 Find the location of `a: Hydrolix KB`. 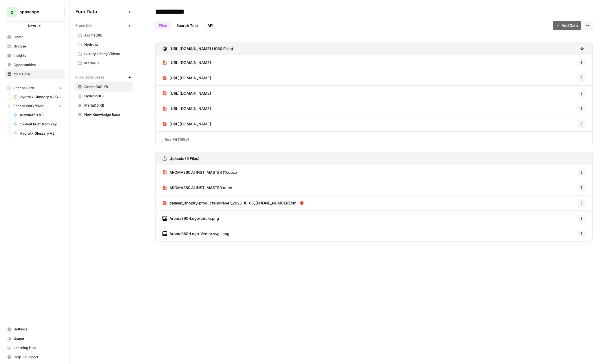

a: Hydrolix KB is located at coordinates (104, 96).